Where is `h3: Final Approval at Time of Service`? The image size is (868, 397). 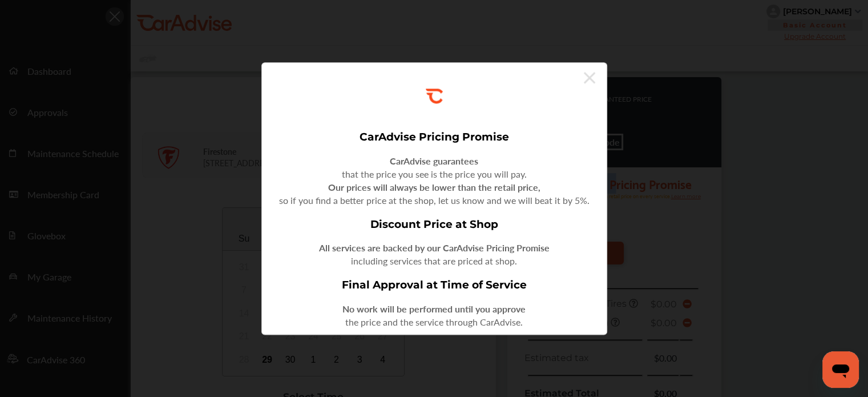 h3: Final Approval at Time of Service is located at coordinates (434, 284).